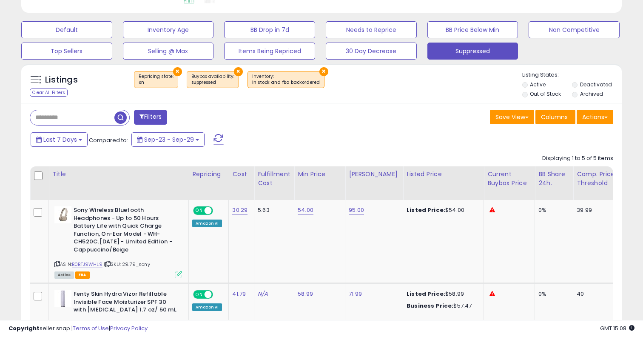 The width and height of the screenshot is (643, 337). I want to click on div: Displaying 1 to 5 of 5 items, so click(577, 158).